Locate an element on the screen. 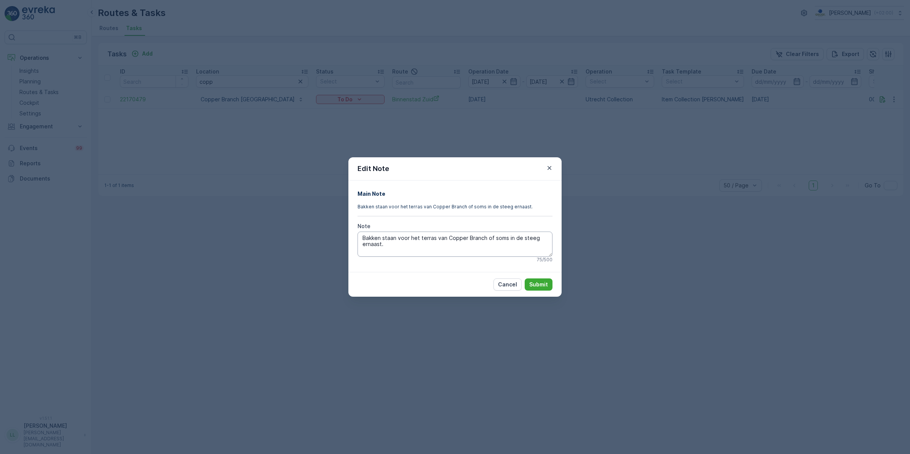 This screenshot has height=454, width=910. textarea: Bakken staan voor het terras van Copper Branch of soms in de steeg ernaast. is located at coordinates (455, 244).